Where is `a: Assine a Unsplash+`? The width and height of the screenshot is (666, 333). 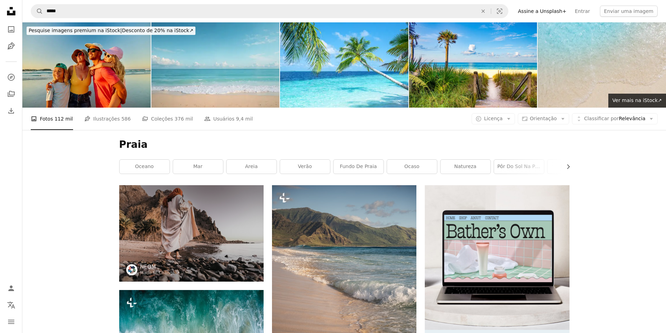 a: Assine a Unsplash+ is located at coordinates (542, 11).